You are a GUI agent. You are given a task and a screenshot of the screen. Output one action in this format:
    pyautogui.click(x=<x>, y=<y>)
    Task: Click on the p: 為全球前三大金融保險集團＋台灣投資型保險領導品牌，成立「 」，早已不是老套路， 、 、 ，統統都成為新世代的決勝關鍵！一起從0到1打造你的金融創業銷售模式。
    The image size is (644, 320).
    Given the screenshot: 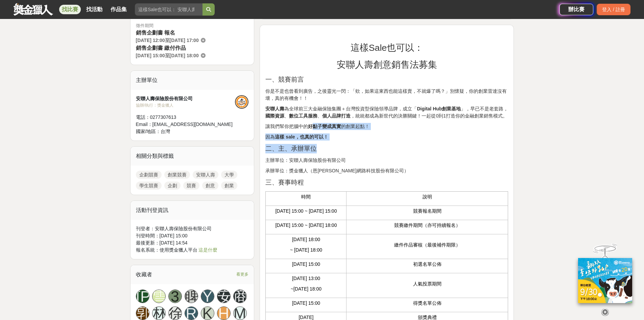 What is the action you would take?
    pyautogui.click(x=387, y=112)
    